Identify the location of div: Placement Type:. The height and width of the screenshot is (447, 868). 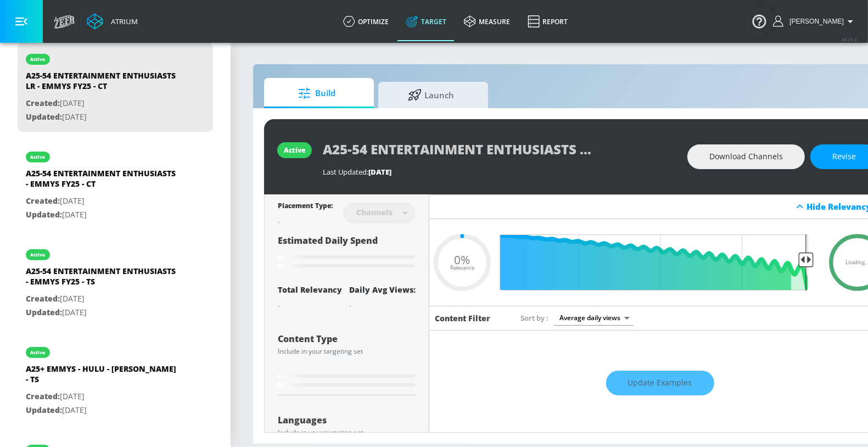
(305, 206).